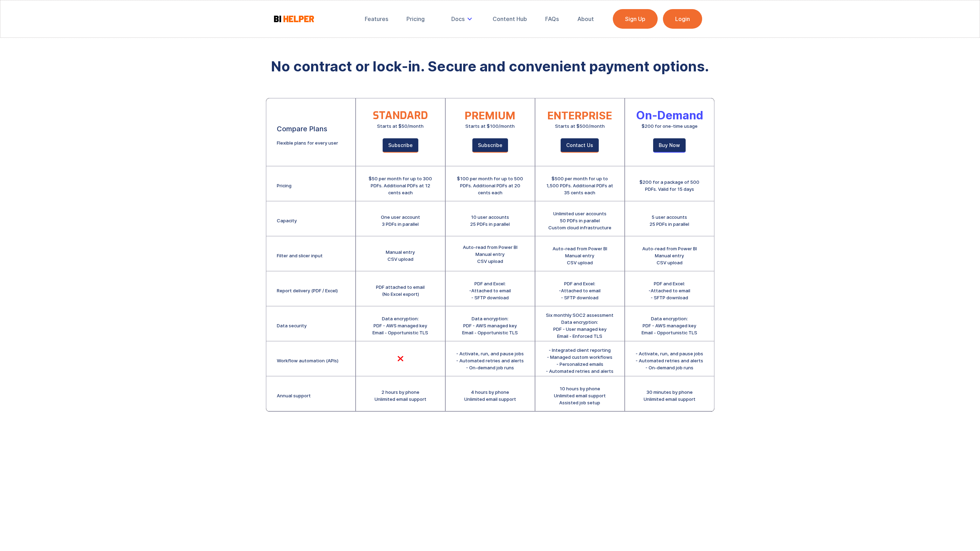 The image size is (980, 551). I want to click on div: 30 minutes by phone Unlimited email support, so click(669, 396).